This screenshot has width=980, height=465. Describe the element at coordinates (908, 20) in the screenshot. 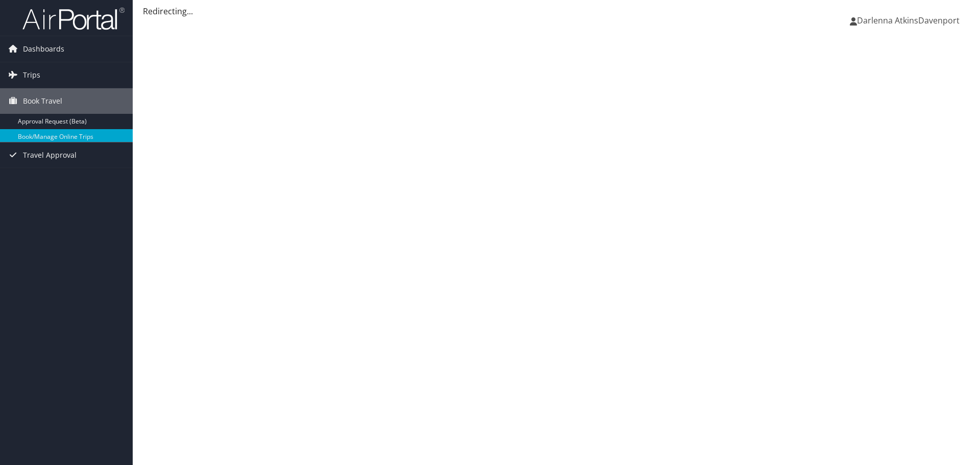

I see `span: Darlenna AtkinsDavenport` at that location.